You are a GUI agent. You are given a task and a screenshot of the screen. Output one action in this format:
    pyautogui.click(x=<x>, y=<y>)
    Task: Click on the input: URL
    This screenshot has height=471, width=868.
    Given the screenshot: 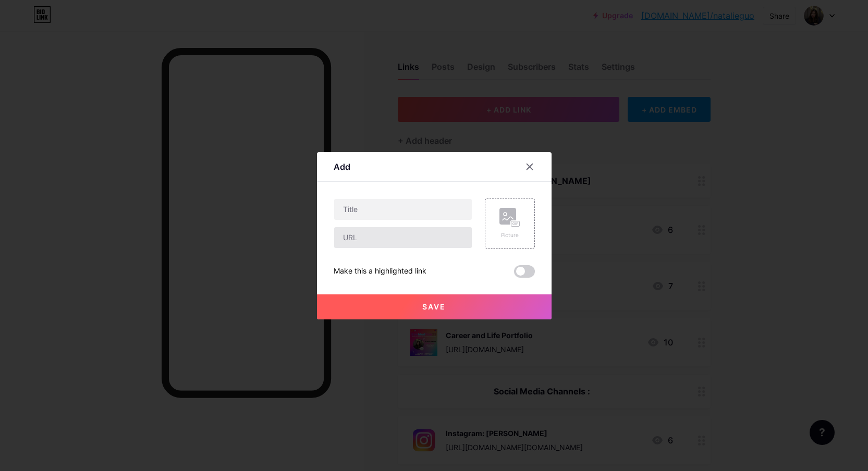 What is the action you would take?
    pyautogui.click(x=403, y=238)
    